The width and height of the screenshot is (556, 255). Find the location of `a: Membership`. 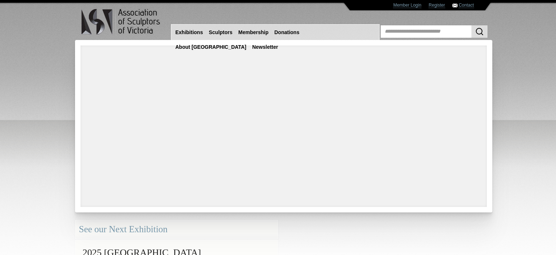

a: Membership is located at coordinates (253, 32).